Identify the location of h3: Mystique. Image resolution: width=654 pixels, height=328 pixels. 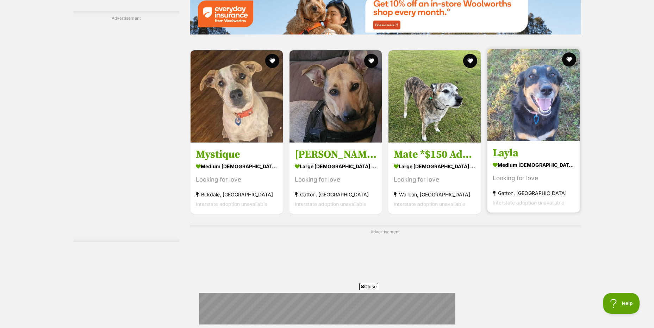
(237, 154).